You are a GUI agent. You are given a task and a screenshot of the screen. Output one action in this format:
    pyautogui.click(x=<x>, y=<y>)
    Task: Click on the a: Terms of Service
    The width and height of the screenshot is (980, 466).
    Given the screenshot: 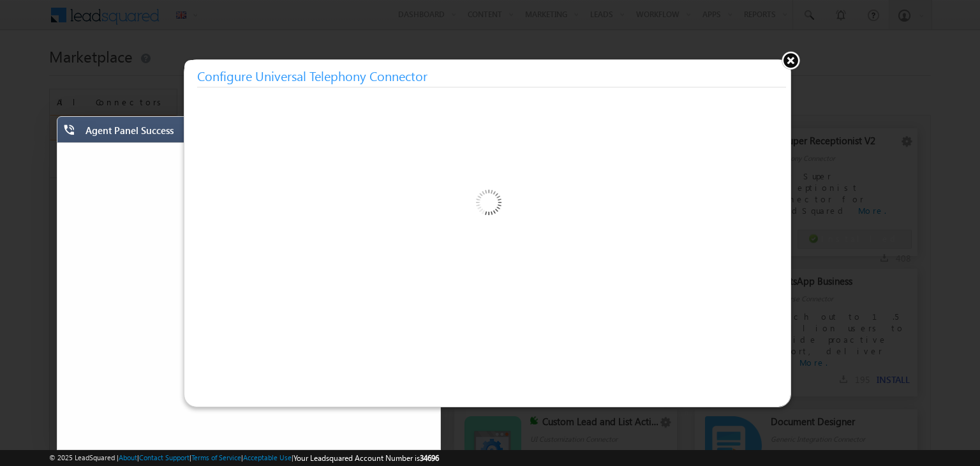 What is the action you would take?
    pyautogui.click(x=216, y=457)
    